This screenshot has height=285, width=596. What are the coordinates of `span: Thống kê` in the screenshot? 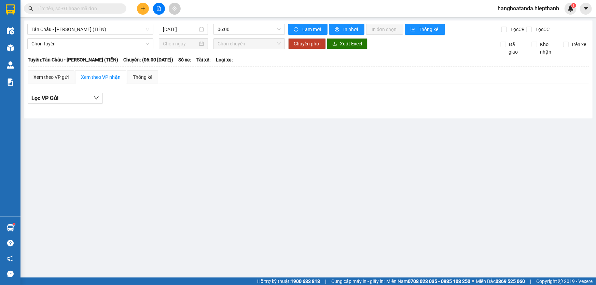 It's located at (430, 29).